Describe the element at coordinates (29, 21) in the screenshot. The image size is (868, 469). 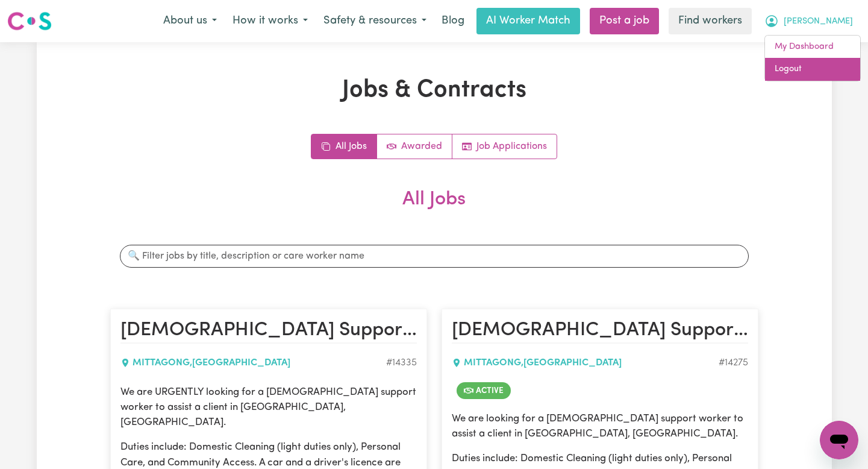
I see `a: Careseekers logo` at that location.